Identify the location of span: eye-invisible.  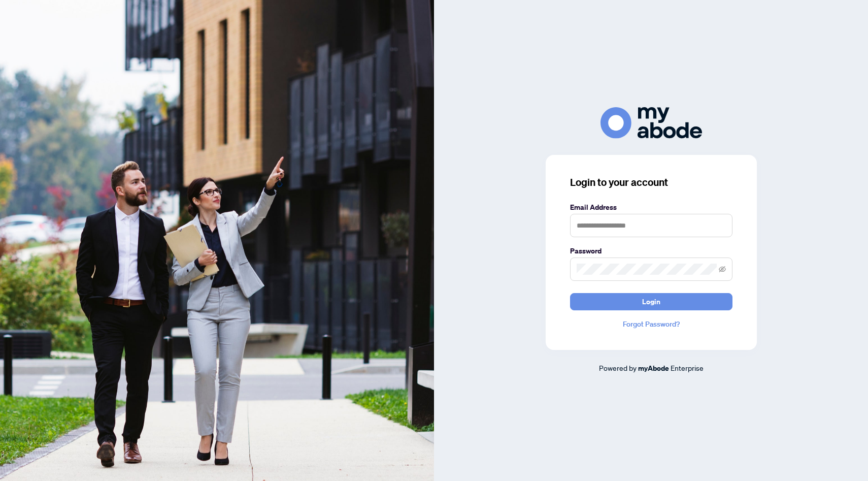
(723, 269).